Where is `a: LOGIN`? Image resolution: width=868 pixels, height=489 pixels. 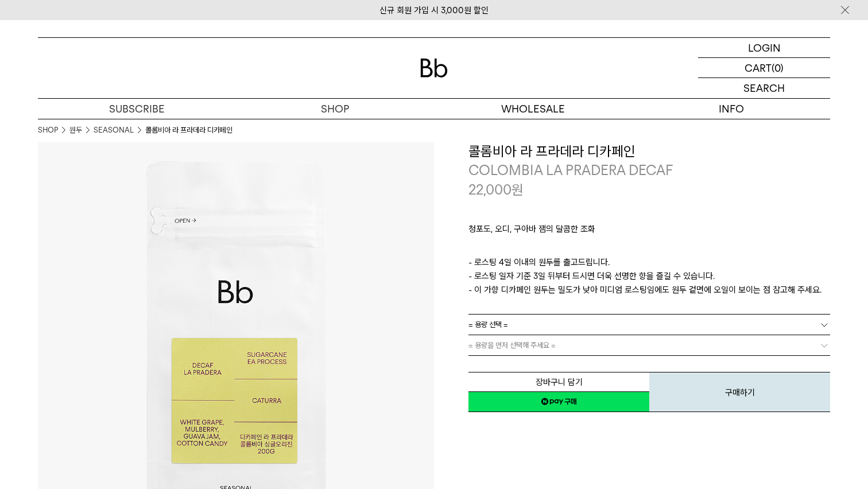
a: LOGIN is located at coordinates (764, 48).